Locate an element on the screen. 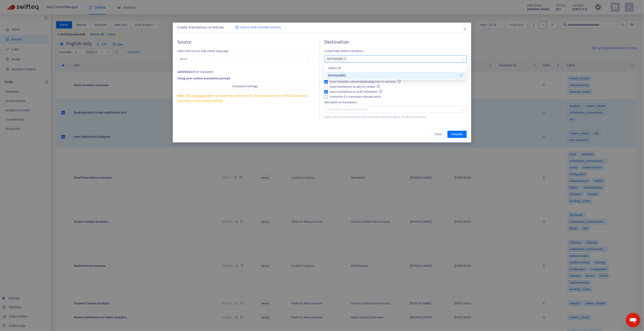 The width and height of the screenshot is (644, 331). span: Save translations locally for review is located at coordinates (355, 87).